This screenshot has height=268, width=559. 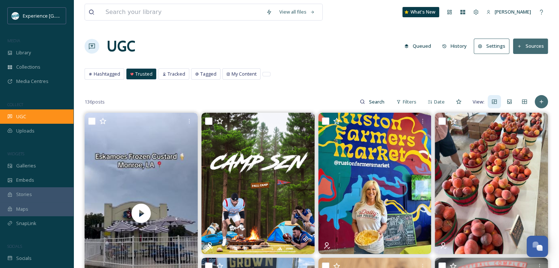 I want to click on span: Filters, so click(x=410, y=102).